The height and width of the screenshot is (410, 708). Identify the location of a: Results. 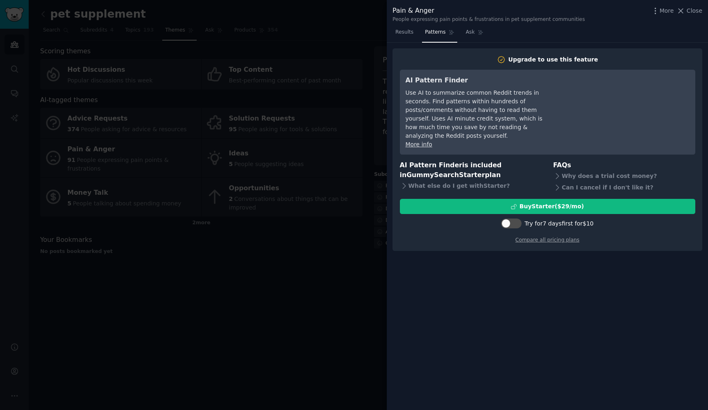
(404, 34).